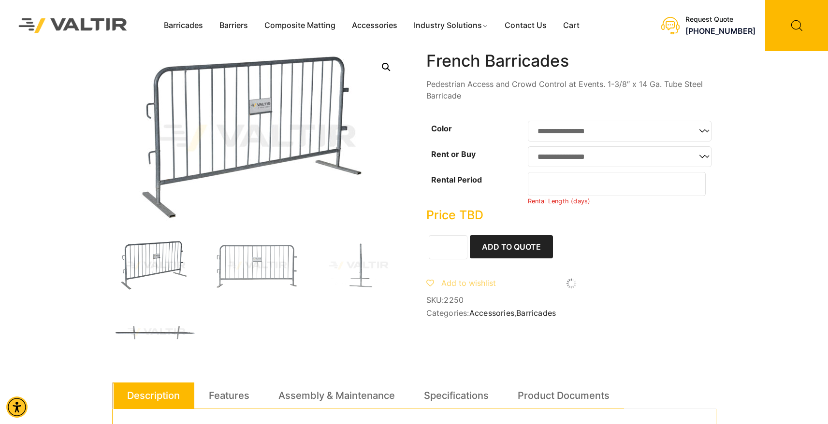 This screenshot has height=424, width=828. I want to click on div: Request Quote, so click(720, 19).